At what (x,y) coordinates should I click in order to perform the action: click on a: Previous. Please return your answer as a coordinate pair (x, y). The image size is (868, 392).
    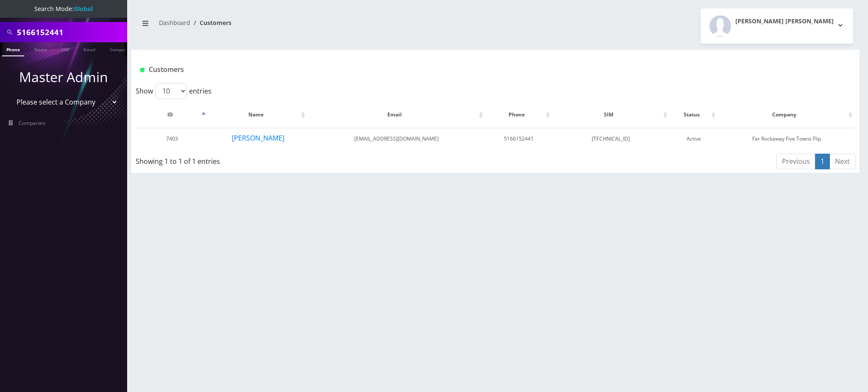
    Looking at the image, I should click on (796, 161).